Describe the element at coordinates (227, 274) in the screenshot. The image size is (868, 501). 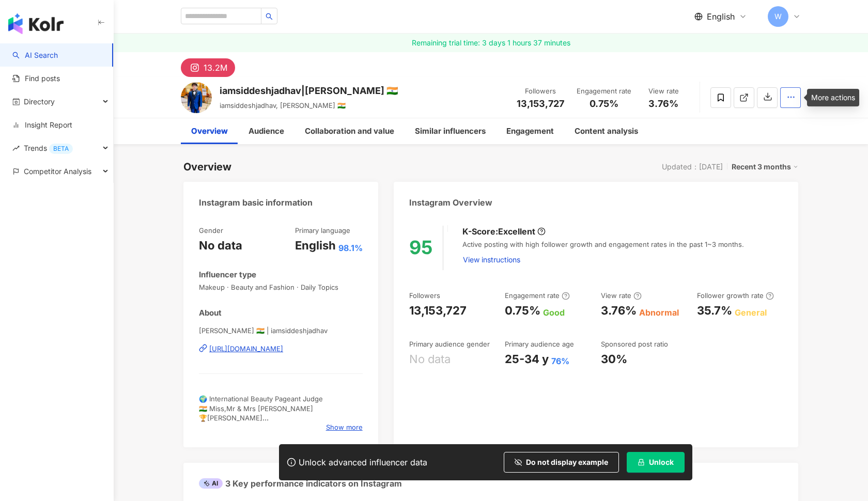
I see `div: Influencer type` at that location.